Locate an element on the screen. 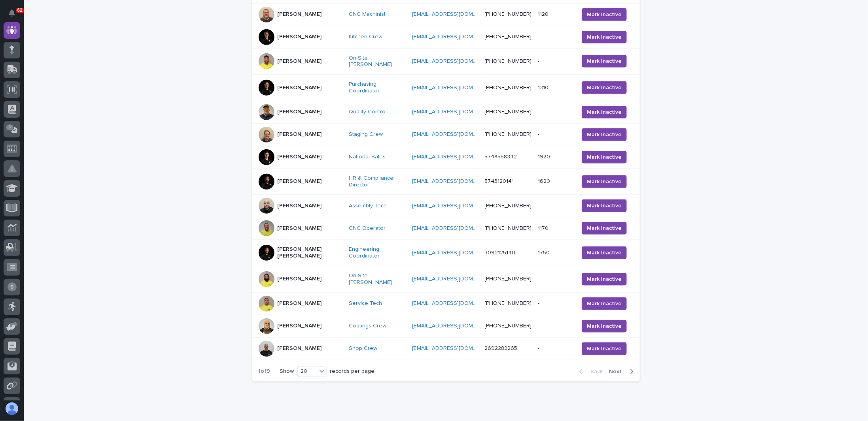 The width and height of the screenshot is (868, 421). a: 5748558342 is located at coordinates (501, 157).